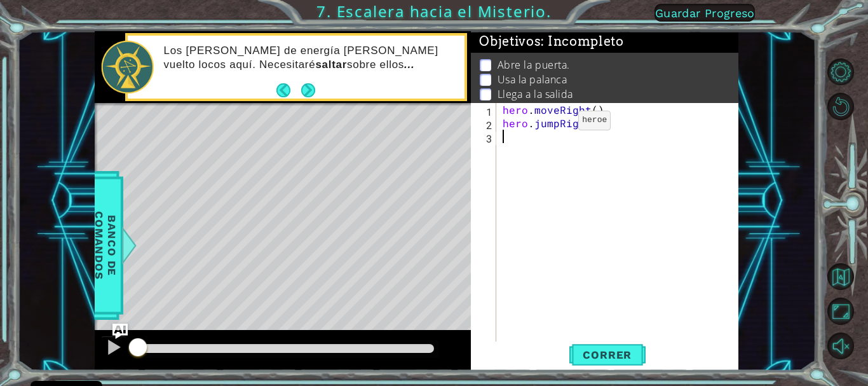 This screenshot has height=386, width=868. I want to click on span: Banco de comandos, so click(106, 246).